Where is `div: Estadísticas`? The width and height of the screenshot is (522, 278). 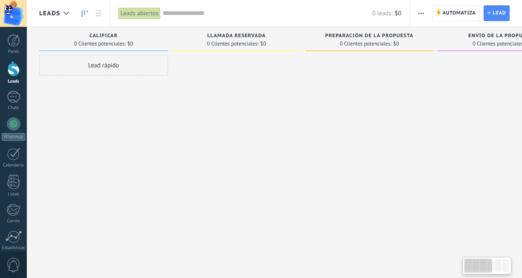
div: Estadísticas is located at coordinates (14, 248).